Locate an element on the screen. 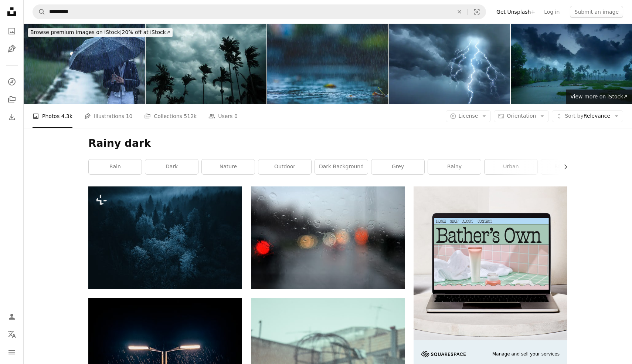 Image resolution: width=632 pixels, height=364 pixels. a: outdoor is located at coordinates (285, 167).